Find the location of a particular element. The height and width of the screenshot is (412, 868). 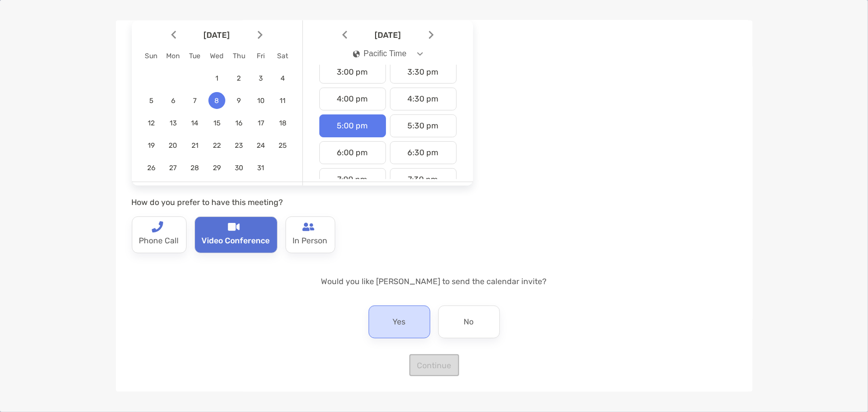

span: 21 is located at coordinates (195, 145).